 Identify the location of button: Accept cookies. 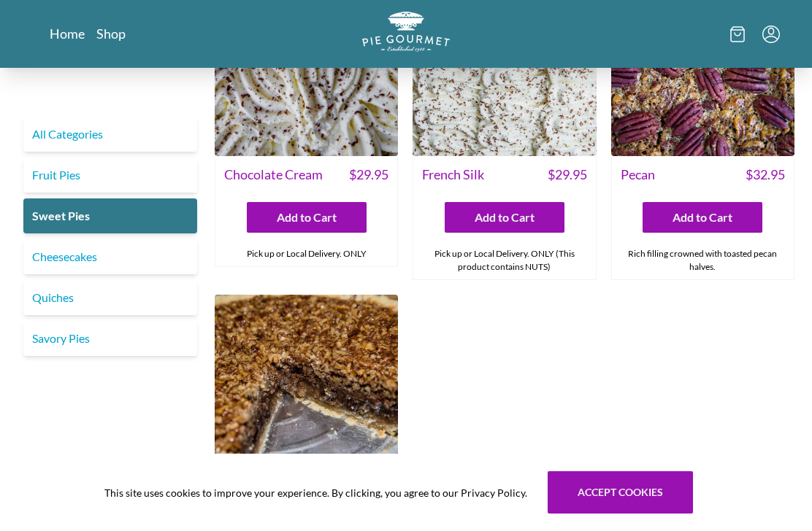
(620, 492).